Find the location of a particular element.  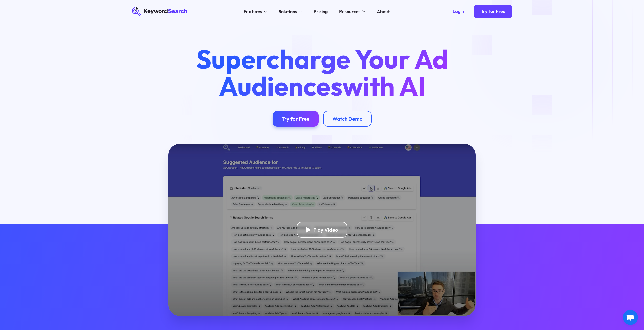

a: Pricing is located at coordinates (321, 11).